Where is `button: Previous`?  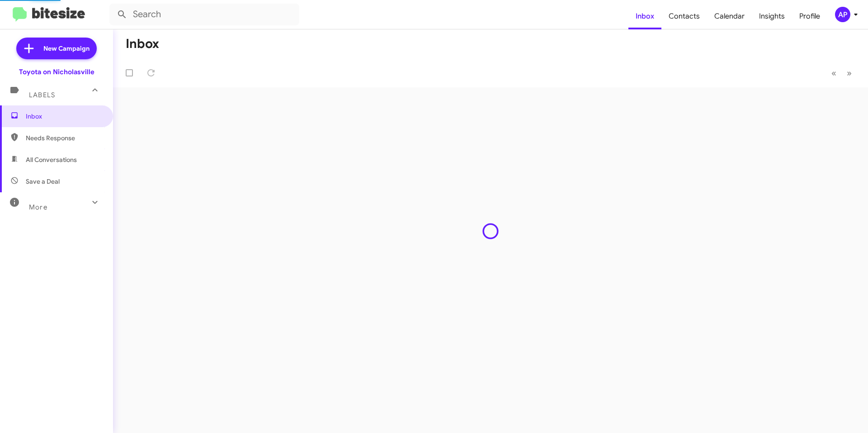 button: Previous is located at coordinates (834, 73).